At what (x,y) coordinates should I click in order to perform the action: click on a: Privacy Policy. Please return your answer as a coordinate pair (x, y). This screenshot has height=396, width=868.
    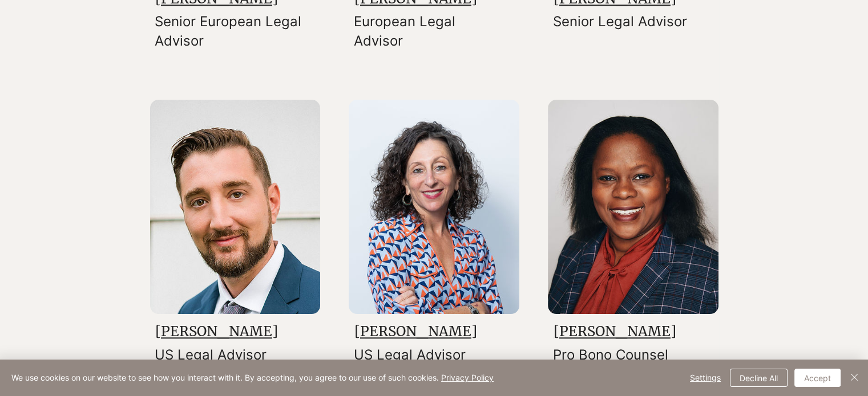
    Looking at the image, I should click on (467, 378).